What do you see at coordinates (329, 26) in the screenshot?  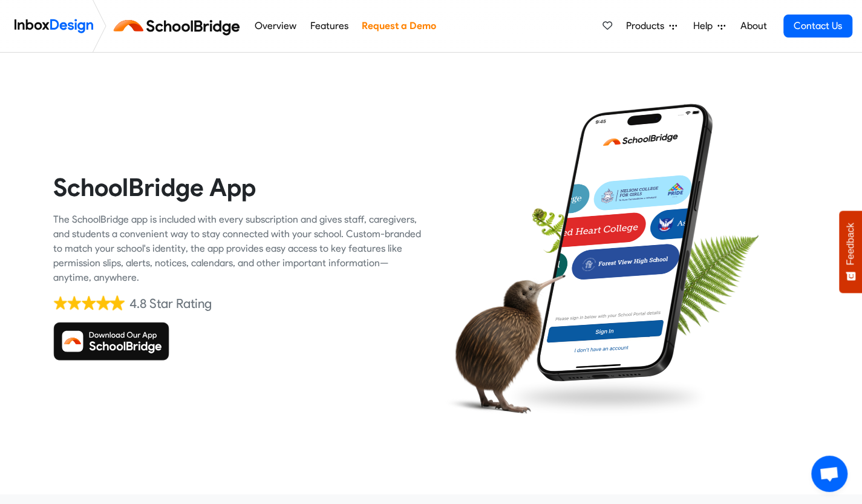 I see `a: Features` at bounding box center [329, 26].